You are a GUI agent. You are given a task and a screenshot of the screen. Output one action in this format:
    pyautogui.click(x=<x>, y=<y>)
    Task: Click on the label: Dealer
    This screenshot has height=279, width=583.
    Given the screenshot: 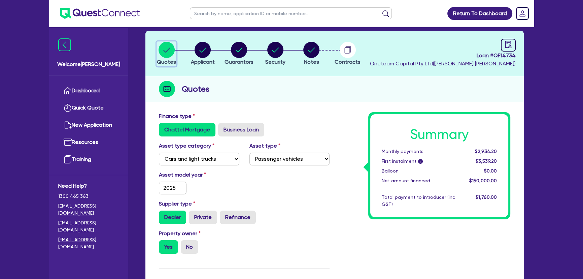 What is the action you would take?
    pyautogui.click(x=172, y=217)
    